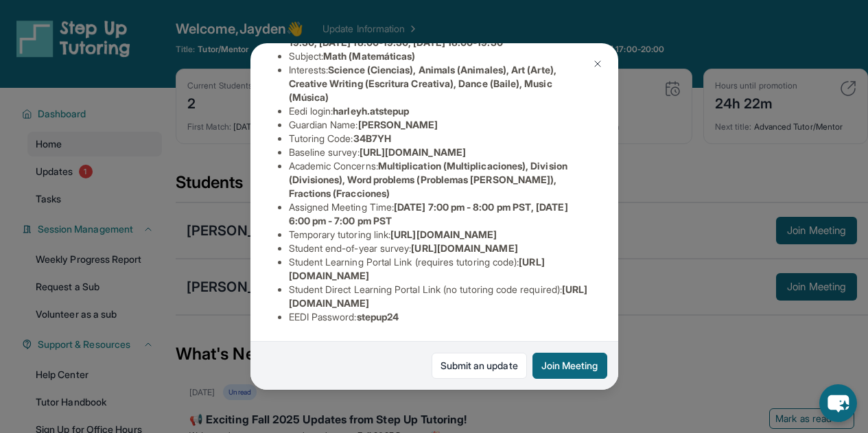 Image resolution: width=868 pixels, height=433 pixels. I want to click on li: Assigned Meeting Time :, so click(439, 214).